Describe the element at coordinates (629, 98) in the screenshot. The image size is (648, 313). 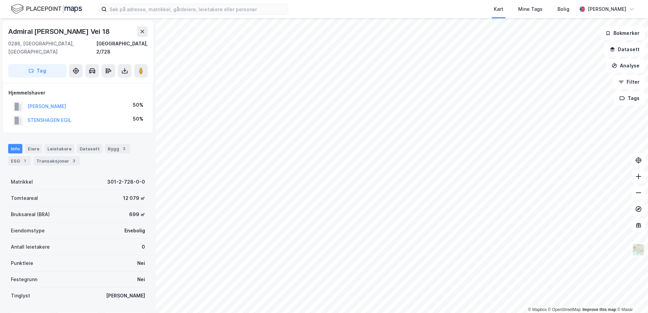
I see `button: Tags` at that location.